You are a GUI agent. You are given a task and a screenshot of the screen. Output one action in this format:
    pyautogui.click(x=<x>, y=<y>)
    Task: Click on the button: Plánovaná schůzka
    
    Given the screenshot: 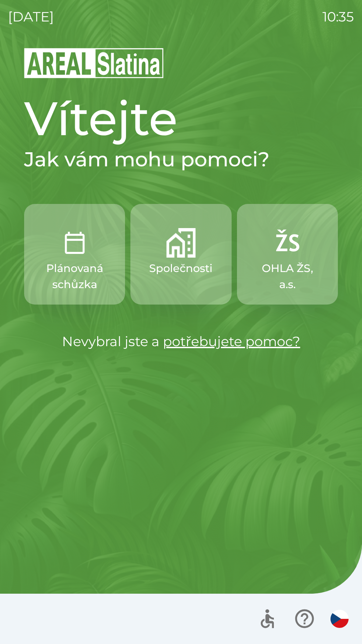 What is the action you would take?
    pyautogui.click(x=74, y=254)
    